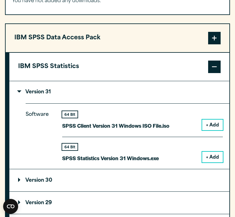 Image resolution: width=235 pixels, height=217 pixels. Describe the element at coordinates (34, 92) in the screenshot. I see `p: Version 31` at that location.